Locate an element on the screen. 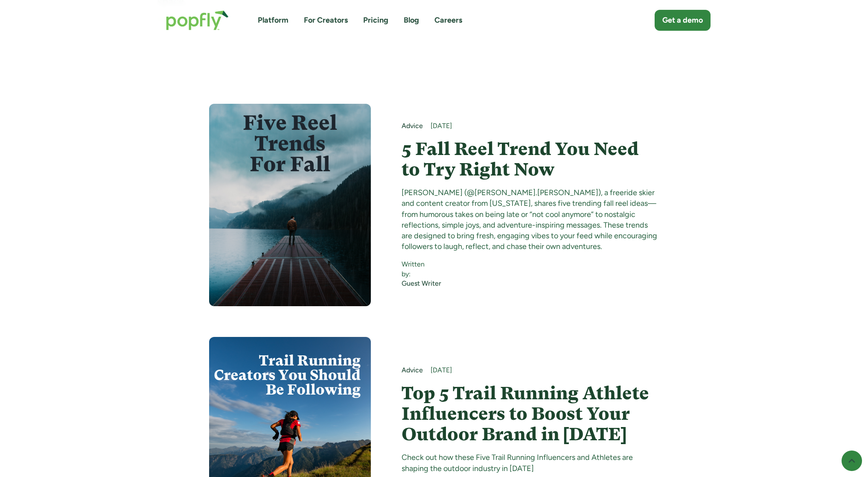  a: Blog is located at coordinates (411, 20).